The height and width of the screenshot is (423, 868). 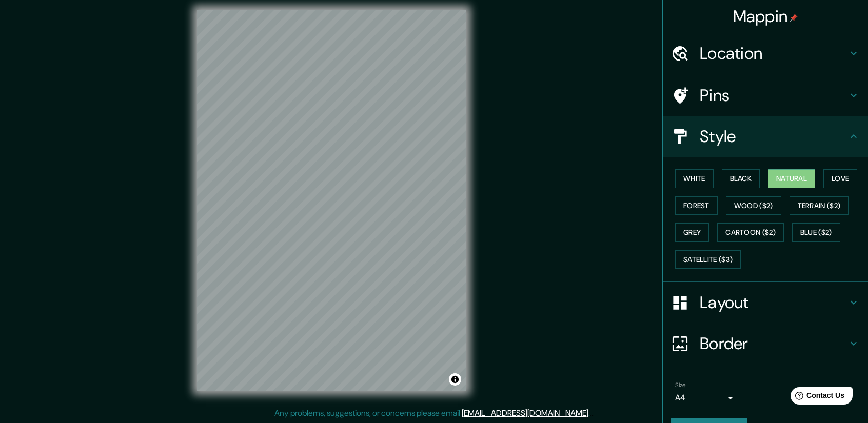 What do you see at coordinates (708, 260) in the screenshot?
I see `button: Satellite ($3)` at bounding box center [708, 260].